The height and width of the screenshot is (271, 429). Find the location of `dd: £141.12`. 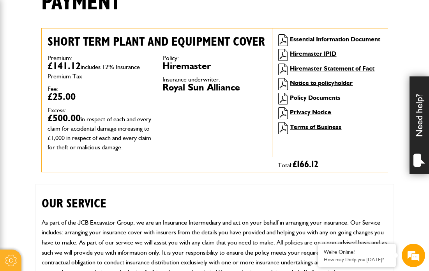

dd: £141.12 is located at coordinates (99, 71).